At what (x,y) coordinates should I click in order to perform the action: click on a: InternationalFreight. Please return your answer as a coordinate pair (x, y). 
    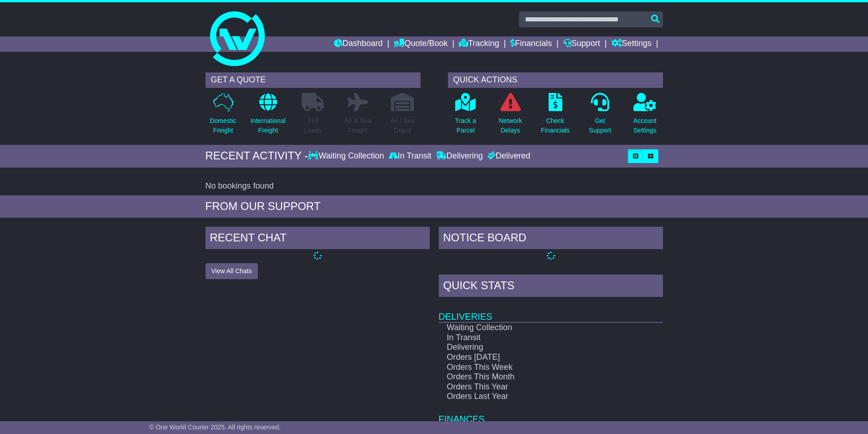
    Looking at the image, I should click on (268, 116).